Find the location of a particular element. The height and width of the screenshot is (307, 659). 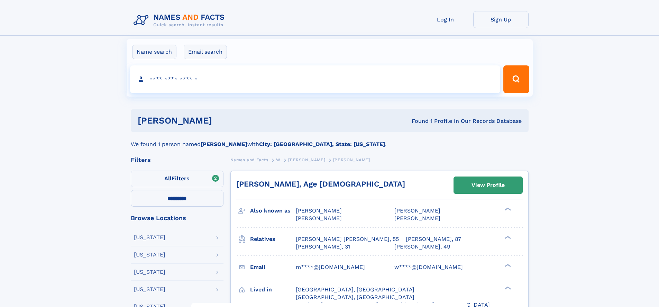

label: Name search is located at coordinates (154, 52).